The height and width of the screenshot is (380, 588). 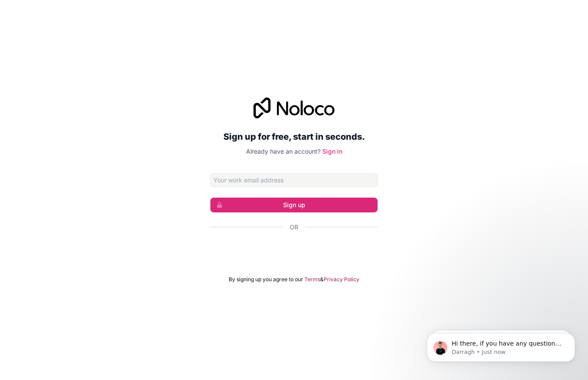 What do you see at coordinates (265, 279) in the screenshot?
I see `span: By signing up you agree to our` at bounding box center [265, 279].